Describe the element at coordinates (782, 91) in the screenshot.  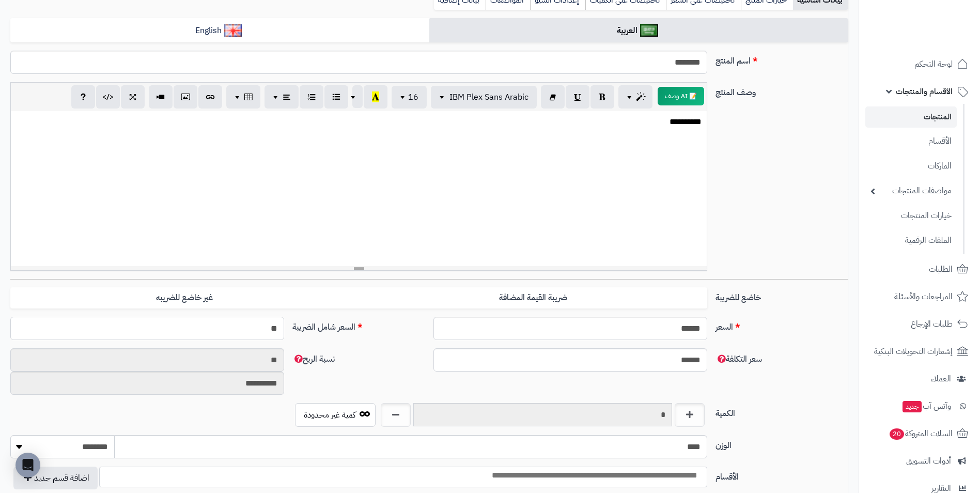
I see `label: وصف المنتج` at that location.